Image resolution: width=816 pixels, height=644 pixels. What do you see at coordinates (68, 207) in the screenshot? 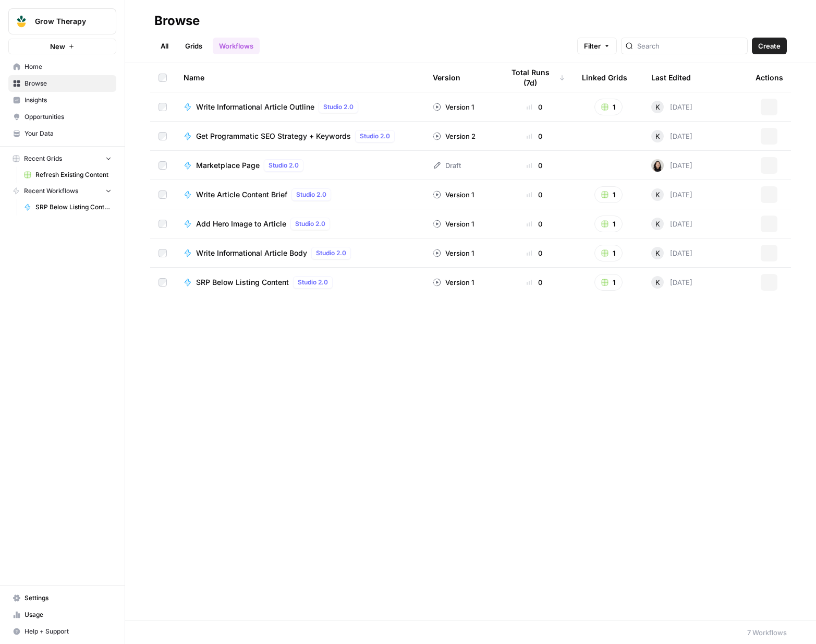
I see `a: SRP Below Listing Content` at bounding box center [68, 207].